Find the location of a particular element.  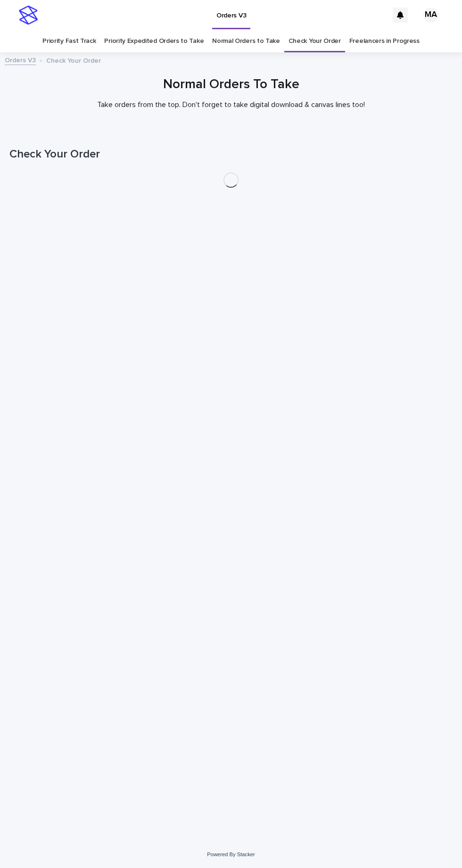

h1: Check Your Order is located at coordinates (231, 154).